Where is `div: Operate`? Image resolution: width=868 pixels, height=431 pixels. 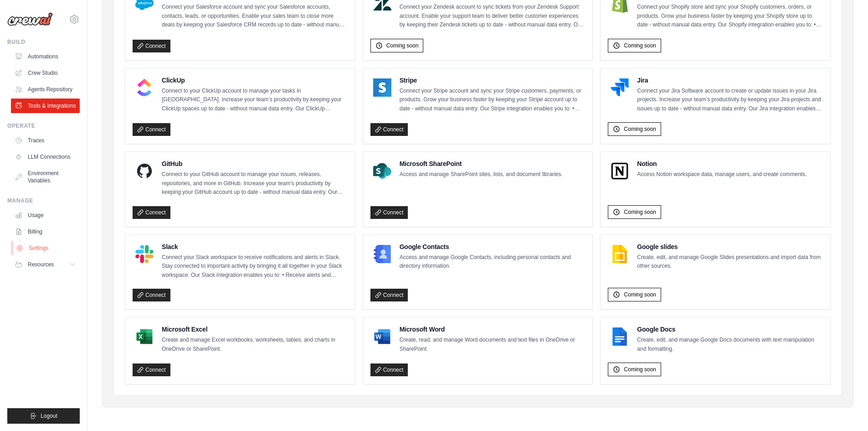 div: Operate is located at coordinates (43, 126).